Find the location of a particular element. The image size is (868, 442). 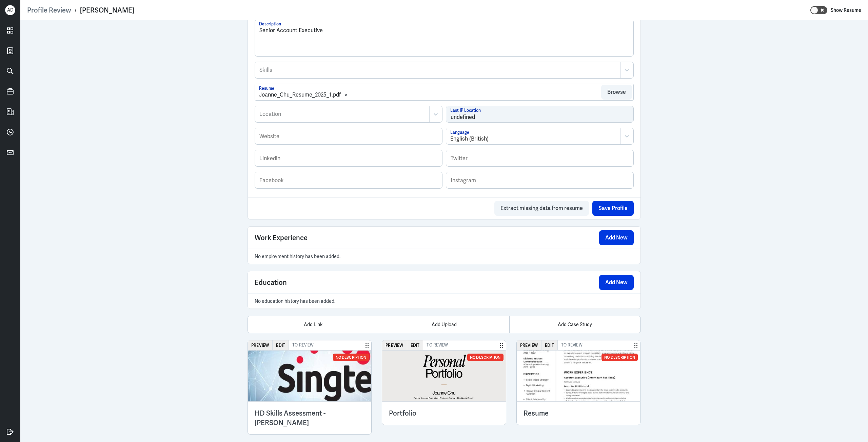

input: Website is located at coordinates (348, 136).